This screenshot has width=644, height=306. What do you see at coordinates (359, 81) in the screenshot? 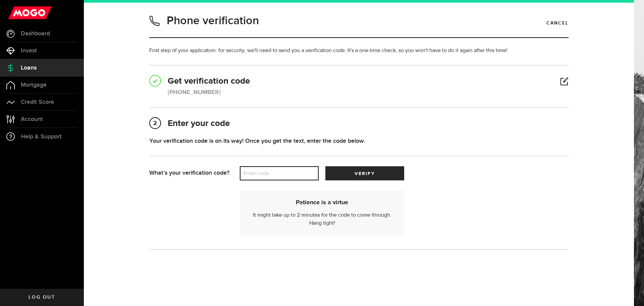
I see `h2: Get verification code` at bounding box center [359, 81].